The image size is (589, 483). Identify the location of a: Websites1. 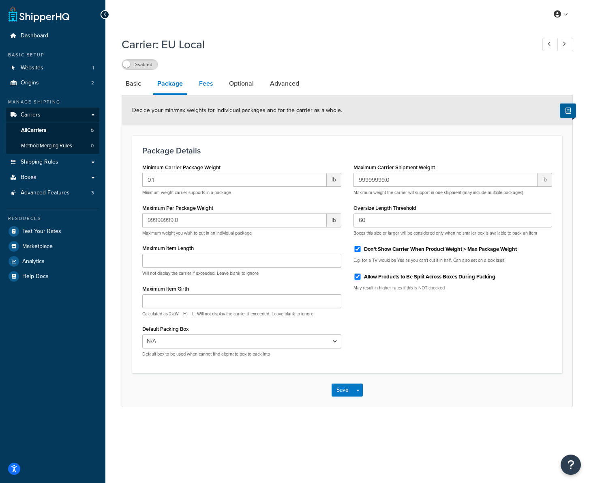
(53, 68).